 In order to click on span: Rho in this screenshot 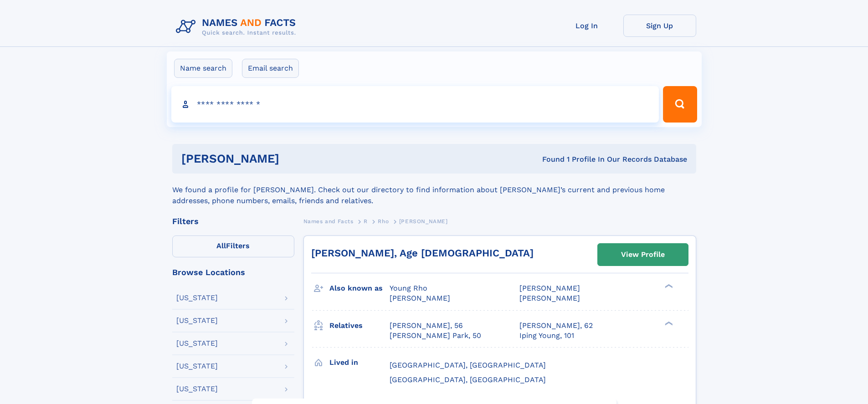, I will do `click(383, 221)`.